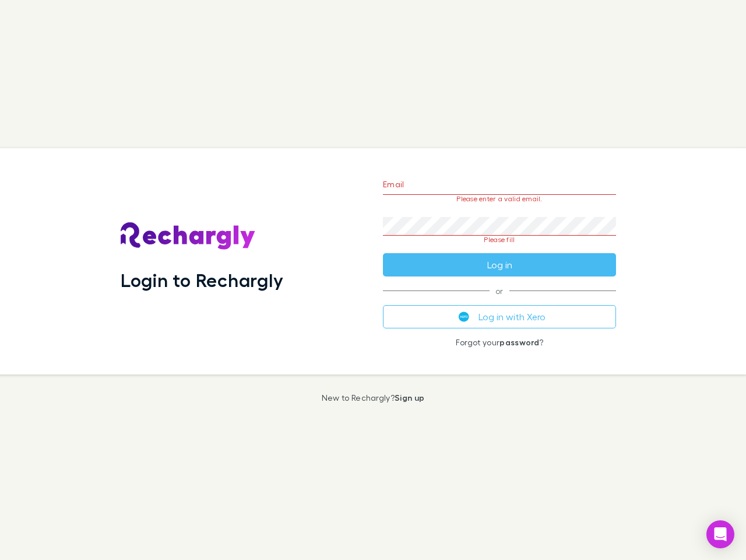 This screenshot has height=560, width=746. What do you see at coordinates (720, 534) in the screenshot?
I see `div: Open Intercom Messenger` at bounding box center [720, 534].